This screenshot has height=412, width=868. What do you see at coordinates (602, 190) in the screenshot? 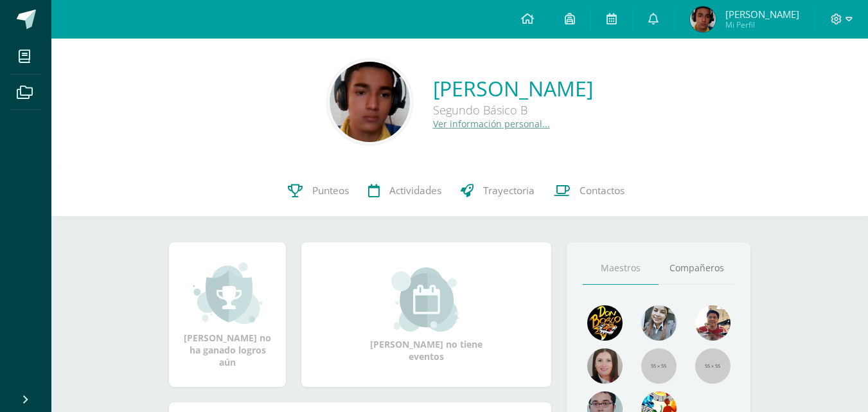
I see `span: Contactos` at bounding box center [602, 190].